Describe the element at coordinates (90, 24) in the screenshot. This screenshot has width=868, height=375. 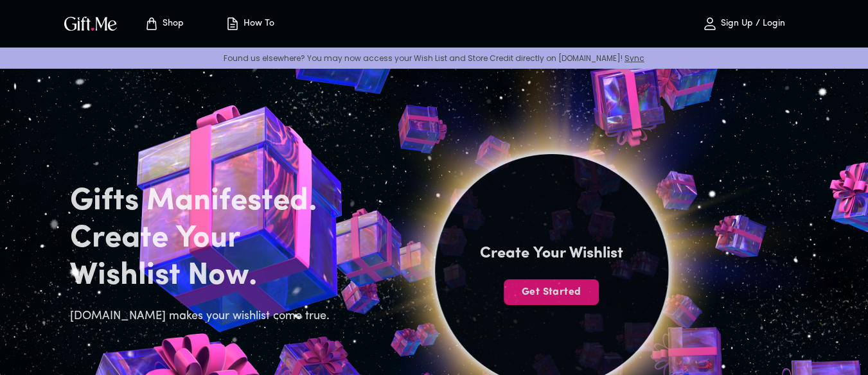
I see `button: GiftMe Logo` at that location.